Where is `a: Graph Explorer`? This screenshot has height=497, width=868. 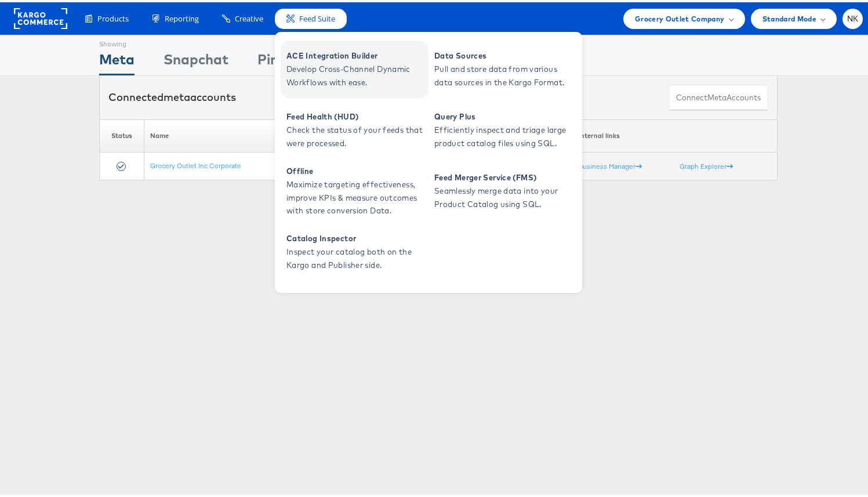
a: Graph Explorer is located at coordinates (706, 163).